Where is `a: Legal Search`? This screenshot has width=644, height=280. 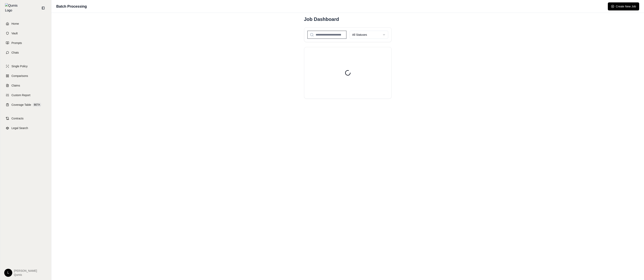
a: Legal Search is located at coordinates (26, 128).